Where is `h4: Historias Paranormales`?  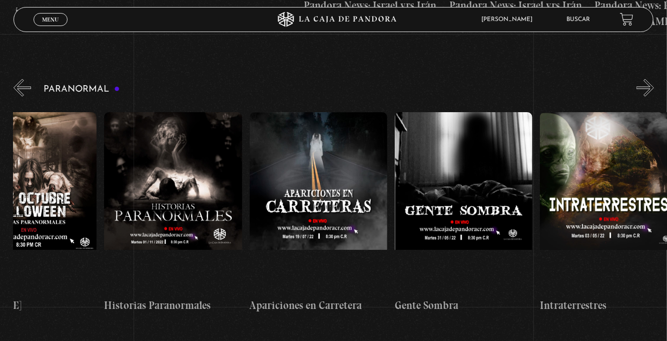 h4: Historias Paranormales is located at coordinates (173, 305).